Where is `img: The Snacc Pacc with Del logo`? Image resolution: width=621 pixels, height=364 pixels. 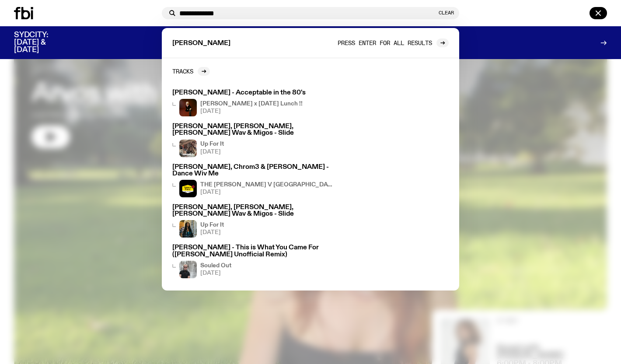
img: The Snacc Pacc with Del logo is located at coordinates (188, 188).